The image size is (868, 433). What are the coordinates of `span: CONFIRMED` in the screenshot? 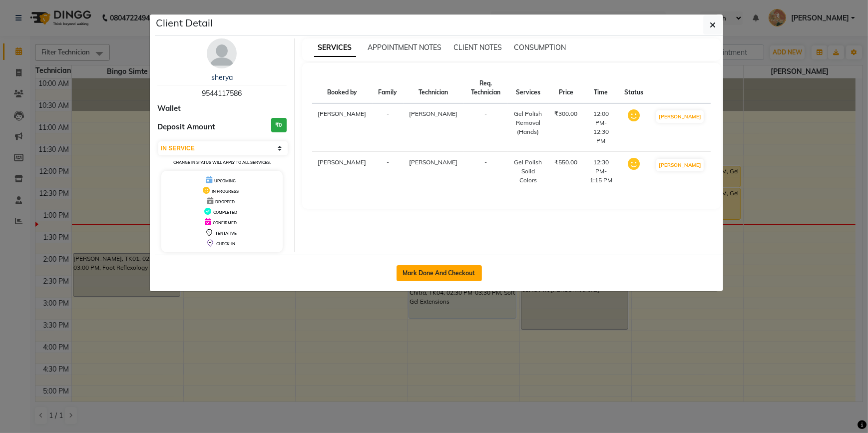 It's located at (225, 223).